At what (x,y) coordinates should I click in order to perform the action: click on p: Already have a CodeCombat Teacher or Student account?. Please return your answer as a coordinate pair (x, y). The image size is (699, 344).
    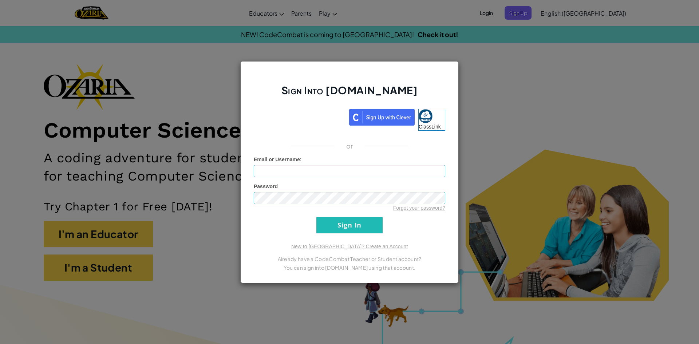
    Looking at the image, I should click on (350, 259).